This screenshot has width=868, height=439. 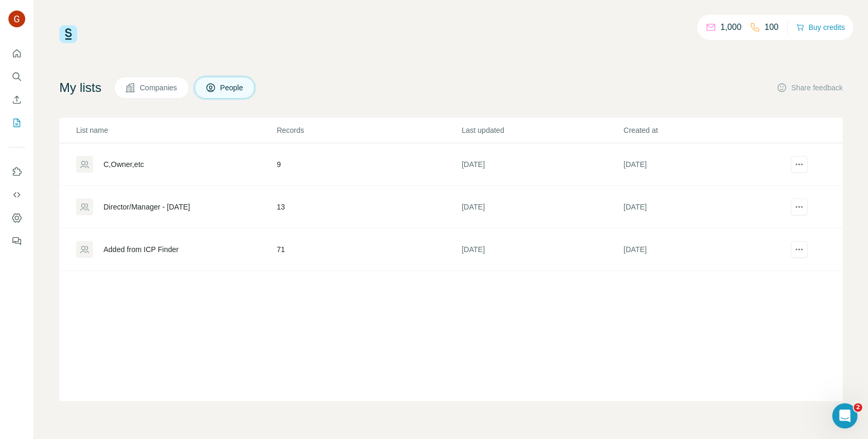 I want to click on button: Share feedback, so click(x=810, y=87).